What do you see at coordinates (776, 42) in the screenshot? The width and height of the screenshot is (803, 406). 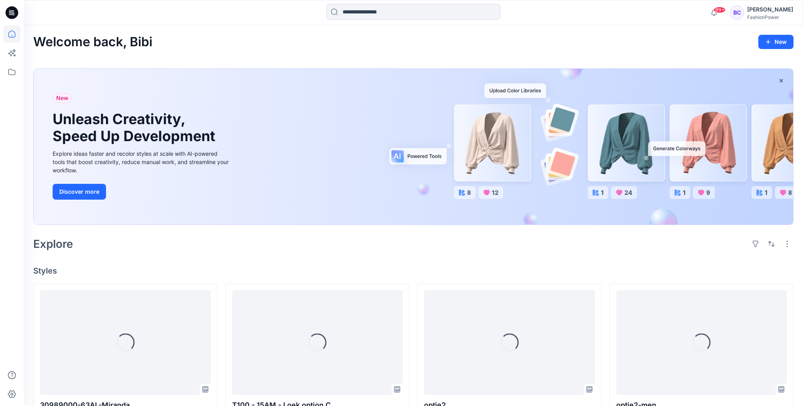 I see `button: New` at bounding box center [776, 42].